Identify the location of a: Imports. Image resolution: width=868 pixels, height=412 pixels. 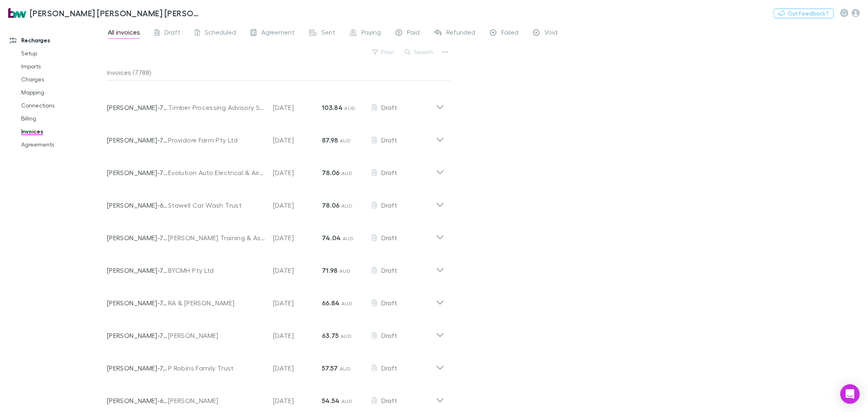
(63, 66).